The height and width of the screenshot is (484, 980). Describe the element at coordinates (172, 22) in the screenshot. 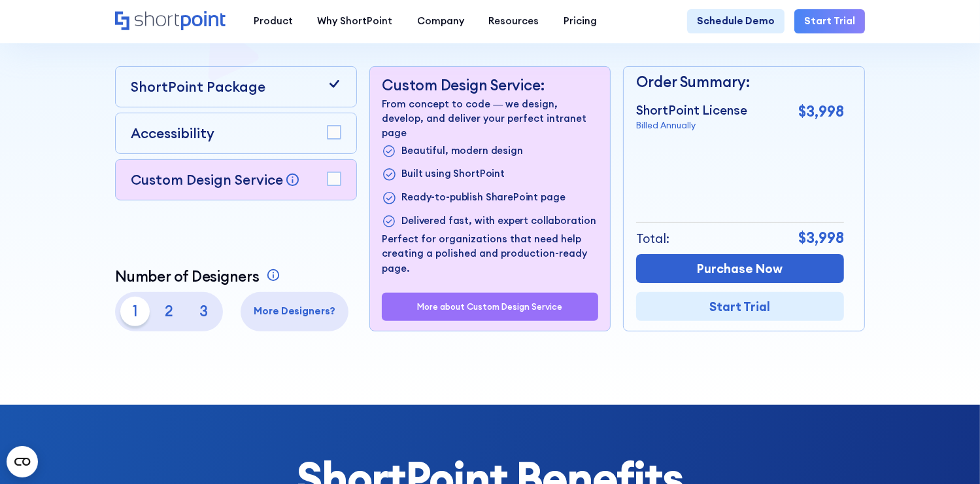

I see `a: Home` at that location.